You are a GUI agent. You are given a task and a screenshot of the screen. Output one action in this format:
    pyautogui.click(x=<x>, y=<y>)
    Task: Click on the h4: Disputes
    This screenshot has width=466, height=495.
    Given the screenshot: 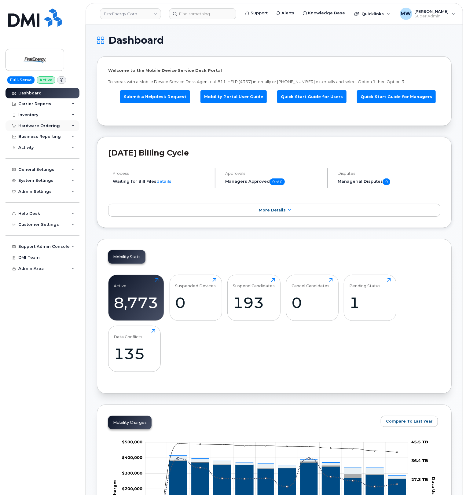 What is the action you would take?
    pyautogui.click(x=389, y=173)
    